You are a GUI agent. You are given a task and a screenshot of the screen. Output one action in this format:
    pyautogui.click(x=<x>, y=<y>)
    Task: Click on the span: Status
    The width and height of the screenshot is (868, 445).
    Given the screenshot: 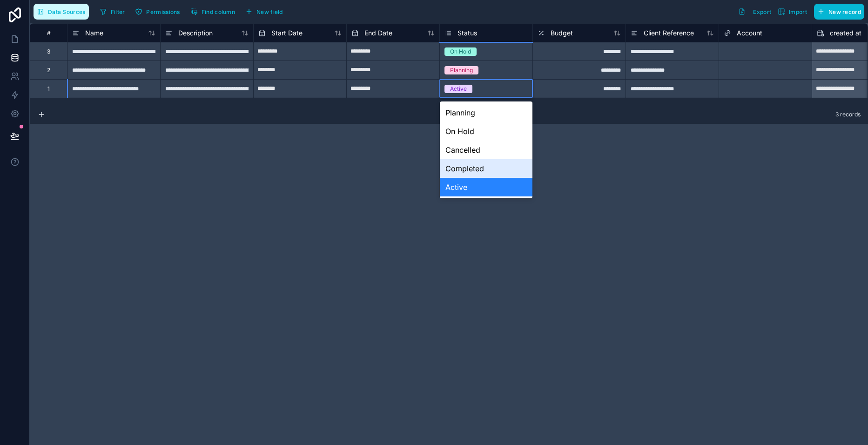 What is the action you would take?
    pyautogui.click(x=467, y=33)
    